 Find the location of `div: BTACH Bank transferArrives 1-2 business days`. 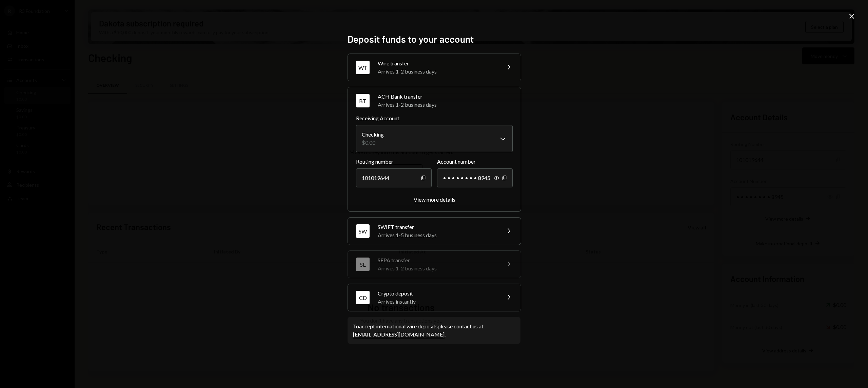

div: BTACH Bank transferArrives 1-2 business days is located at coordinates (434, 159).